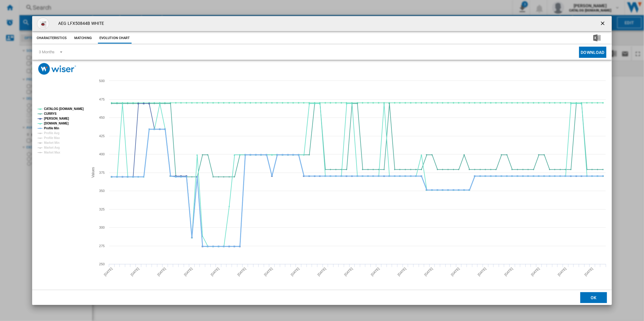  I want to click on tspan: CURRYS, so click(51, 114).